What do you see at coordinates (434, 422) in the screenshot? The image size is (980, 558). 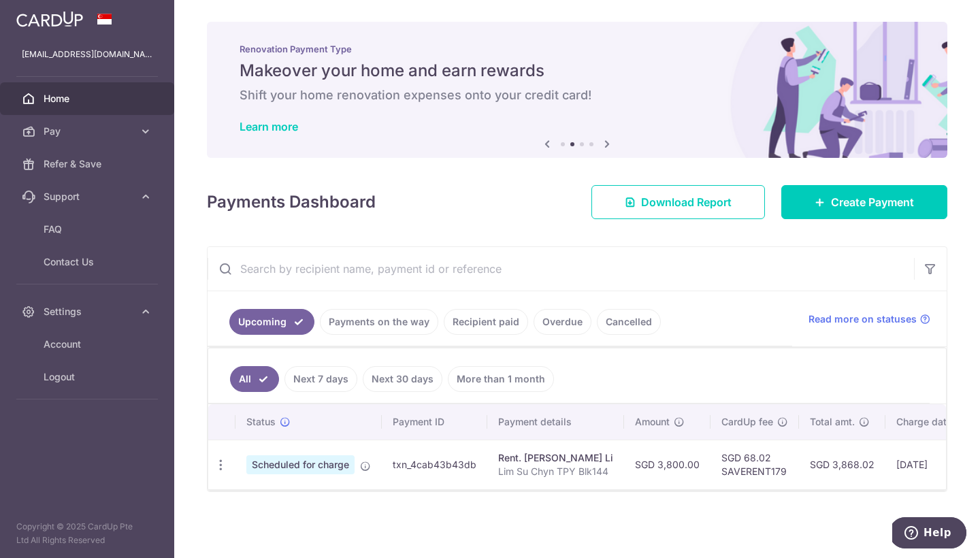 I see `th: Payment ID` at bounding box center [434, 422].